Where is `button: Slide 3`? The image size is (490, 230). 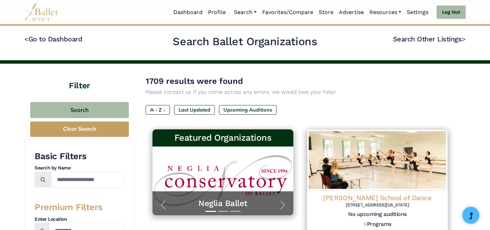
button: Slide 3 is located at coordinates (235, 211).